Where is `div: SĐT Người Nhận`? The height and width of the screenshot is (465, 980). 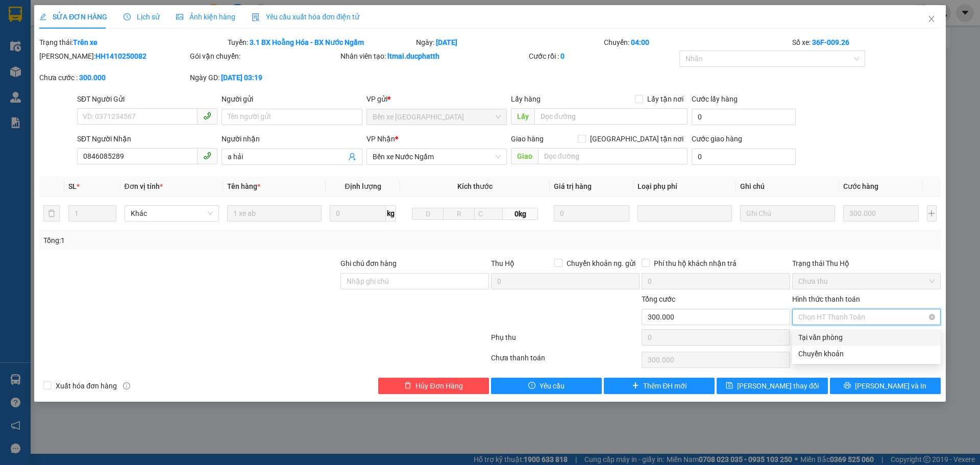 div: SĐT Người Nhận is located at coordinates (147, 139).